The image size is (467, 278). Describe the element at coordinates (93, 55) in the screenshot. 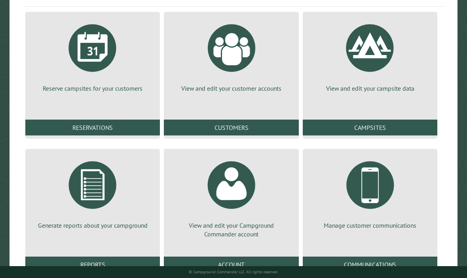

I see `a: Reserve campsites for your customers` at that location.